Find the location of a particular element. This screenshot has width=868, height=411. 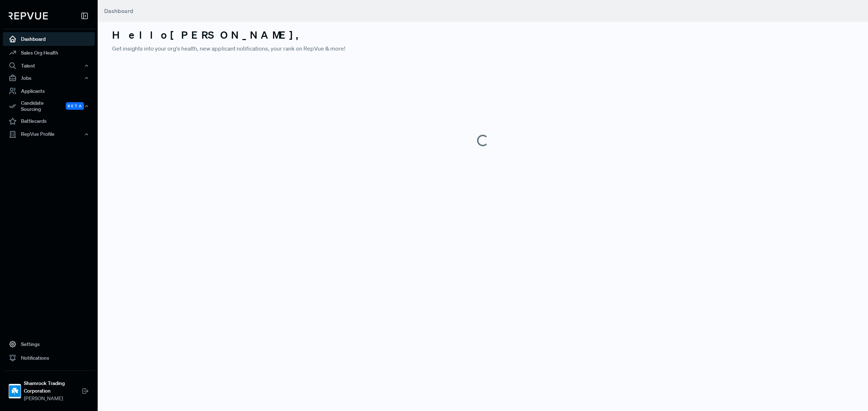

img: RepVue is located at coordinates (28, 16).